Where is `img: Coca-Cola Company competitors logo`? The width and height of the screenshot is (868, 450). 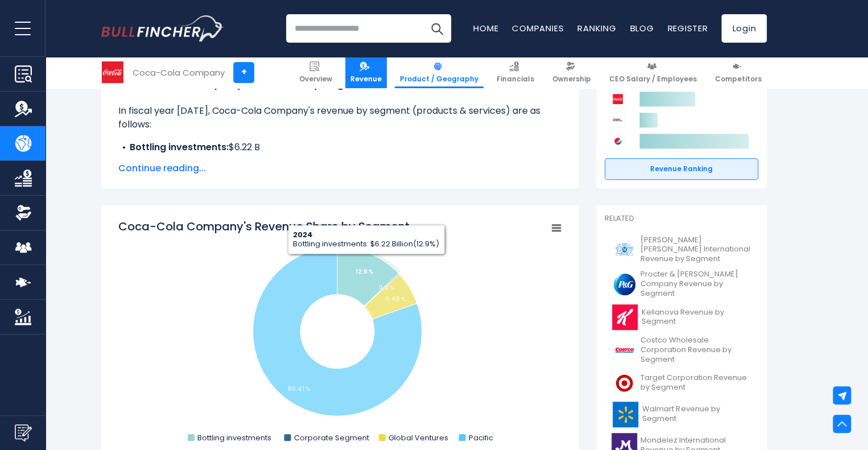
img: Coca-Cola Company competitors logo is located at coordinates (617, 99).